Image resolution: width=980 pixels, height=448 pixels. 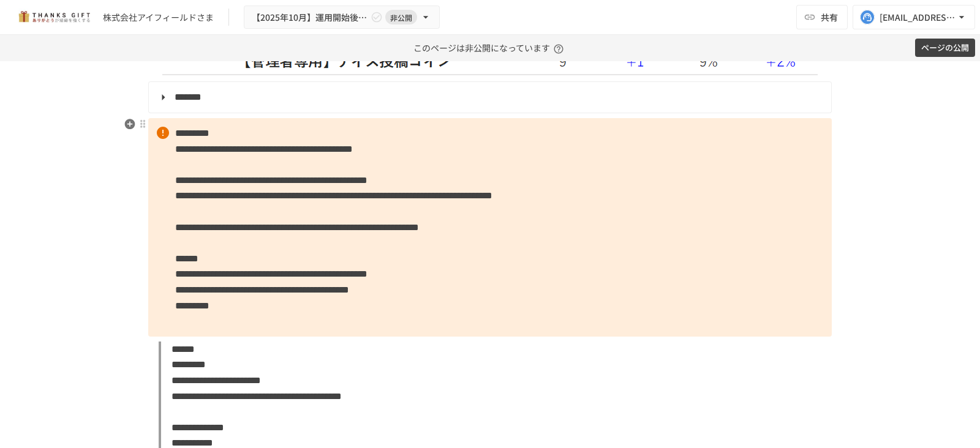 I want to click on img: mMP1OxWUAhQbsRWCurg7vIHe5HqDpP7qZo7fRoNLXQh, so click(x=54, y=17).